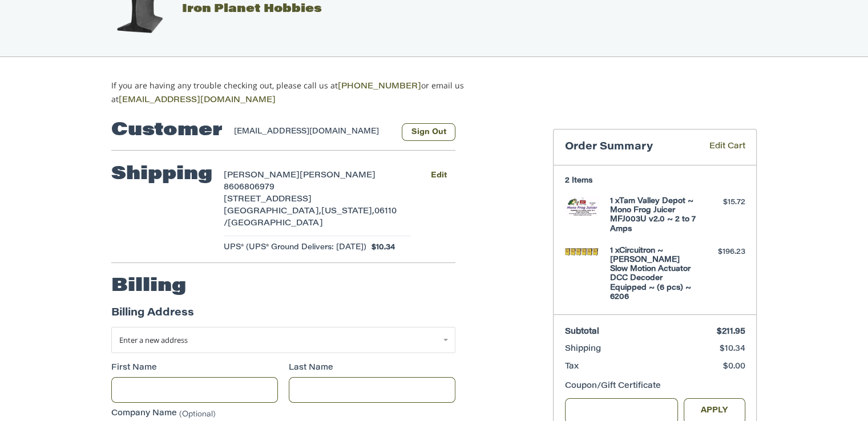 This screenshot has width=868, height=421. What do you see at coordinates (722, 252) in the screenshot?
I see `div: $196.23` at bounding box center [722, 252].